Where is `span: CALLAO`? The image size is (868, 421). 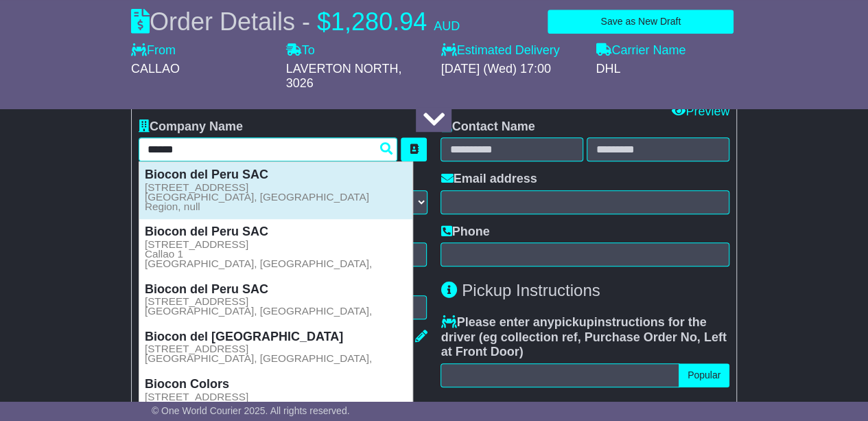 span: CALLAO is located at coordinates (155, 68).